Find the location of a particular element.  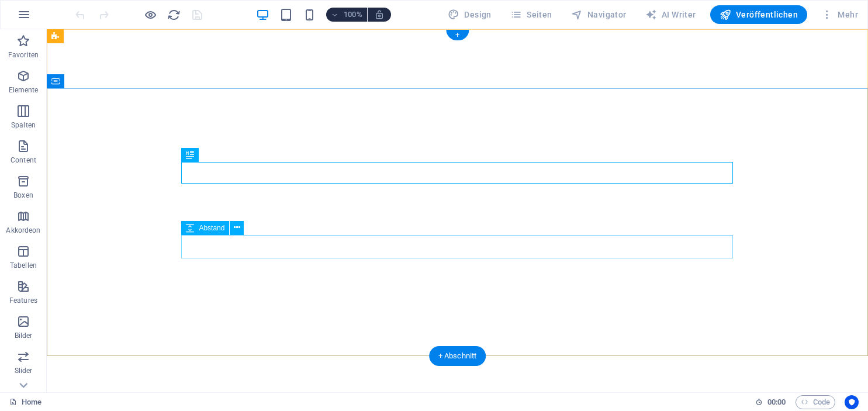

span: Abstand is located at coordinates (212, 228).